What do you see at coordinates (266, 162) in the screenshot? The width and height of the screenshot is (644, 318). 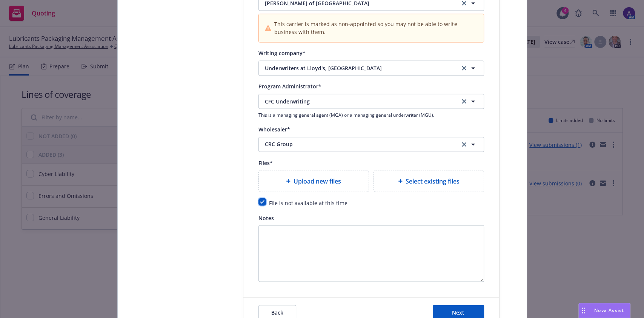 I see `span: Files*` at bounding box center [266, 162].